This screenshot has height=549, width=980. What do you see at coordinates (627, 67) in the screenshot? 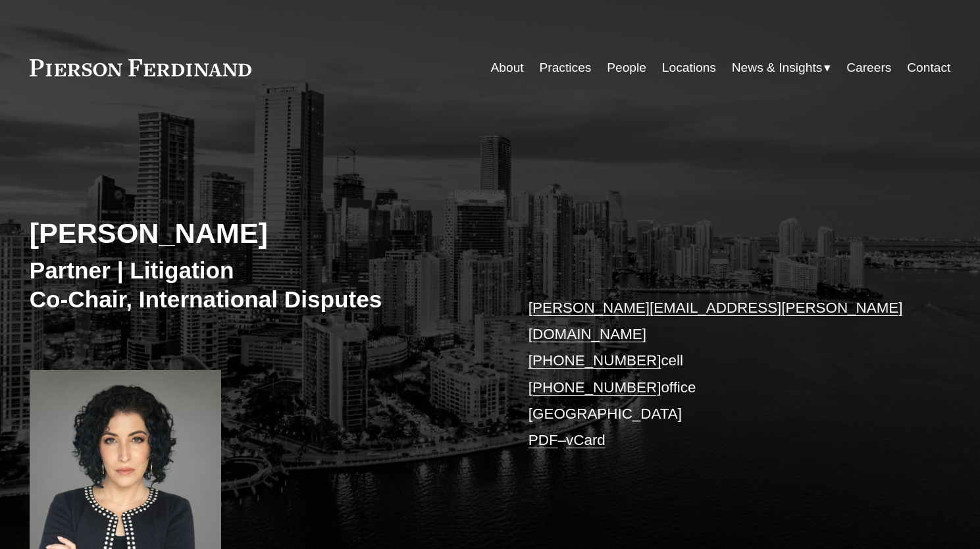
I see `a: People` at bounding box center [627, 67].